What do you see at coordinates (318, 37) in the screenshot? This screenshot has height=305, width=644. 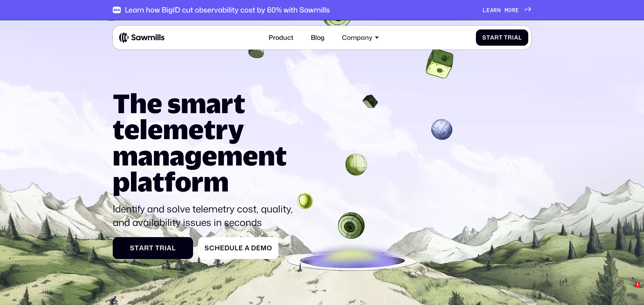 I see `a: Blog` at bounding box center [318, 37].